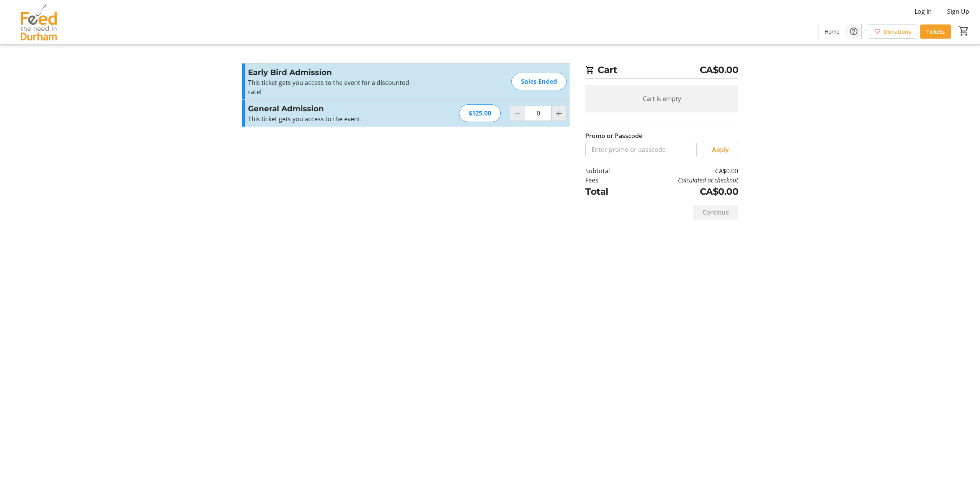  I want to click on div: This ticket gets you access to the event., so click(332, 119).